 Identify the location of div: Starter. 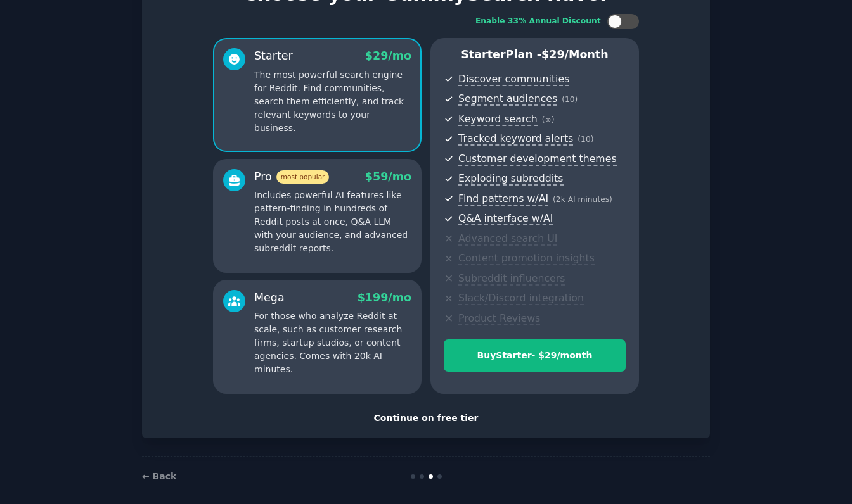
(273, 56).